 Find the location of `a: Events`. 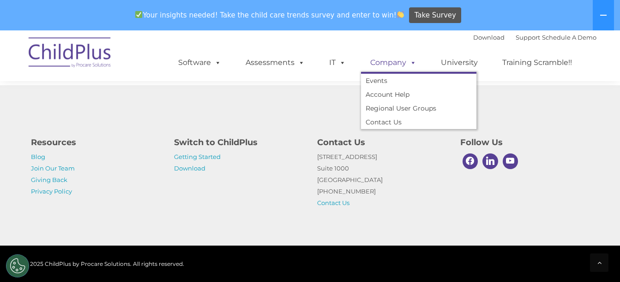

a: Events is located at coordinates (419, 81).